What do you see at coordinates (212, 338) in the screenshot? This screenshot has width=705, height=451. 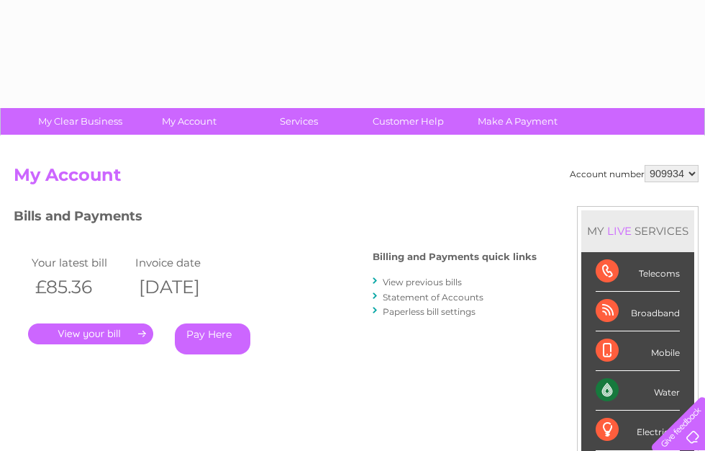 I see `a: Pay Here` at bounding box center [212, 338].